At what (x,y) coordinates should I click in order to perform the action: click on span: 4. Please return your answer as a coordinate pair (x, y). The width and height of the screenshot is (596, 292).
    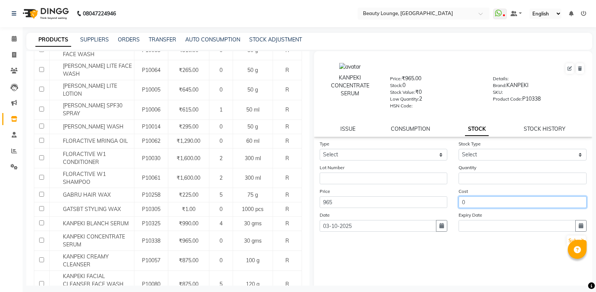
    Looking at the image, I should click on (221, 223).